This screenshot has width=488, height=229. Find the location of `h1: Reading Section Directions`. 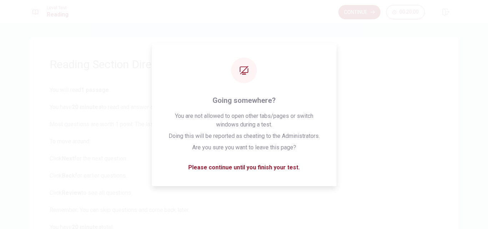

h1: Reading Section Directions is located at coordinates (244, 64).